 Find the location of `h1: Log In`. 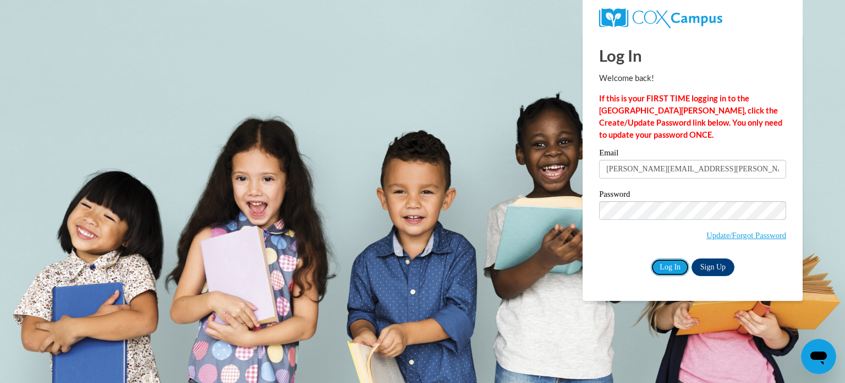

h1: Log In is located at coordinates (693, 55).